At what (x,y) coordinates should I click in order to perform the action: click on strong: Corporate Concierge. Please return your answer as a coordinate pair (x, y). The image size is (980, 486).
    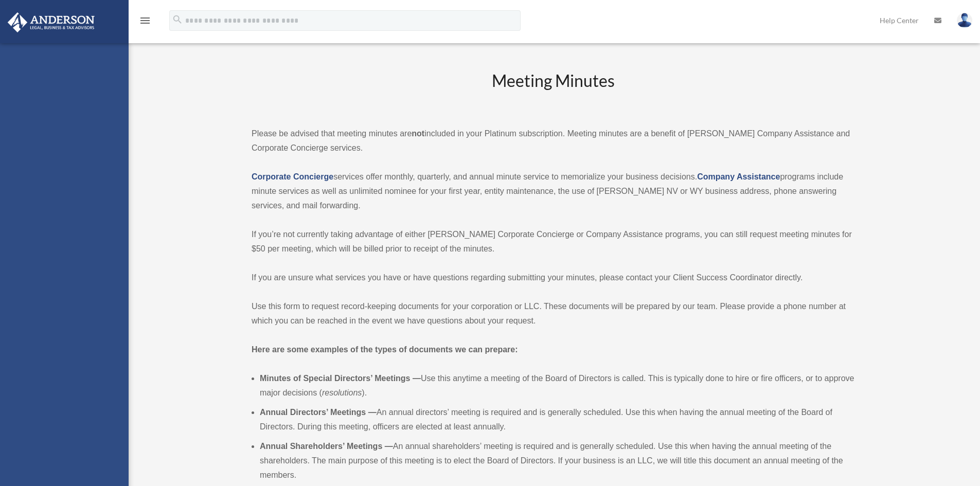
    Looking at the image, I should click on (292, 177).